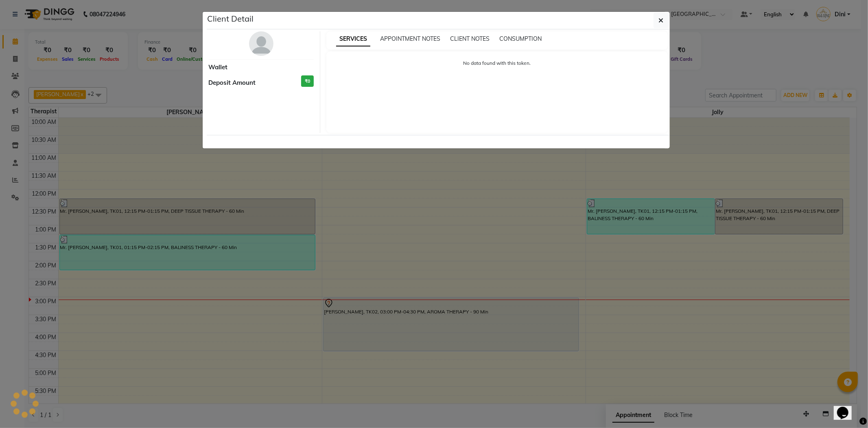  What do you see at coordinates (231, 19) in the screenshot?
I see `h5: Client Detail` at bounding box center [231, 19].